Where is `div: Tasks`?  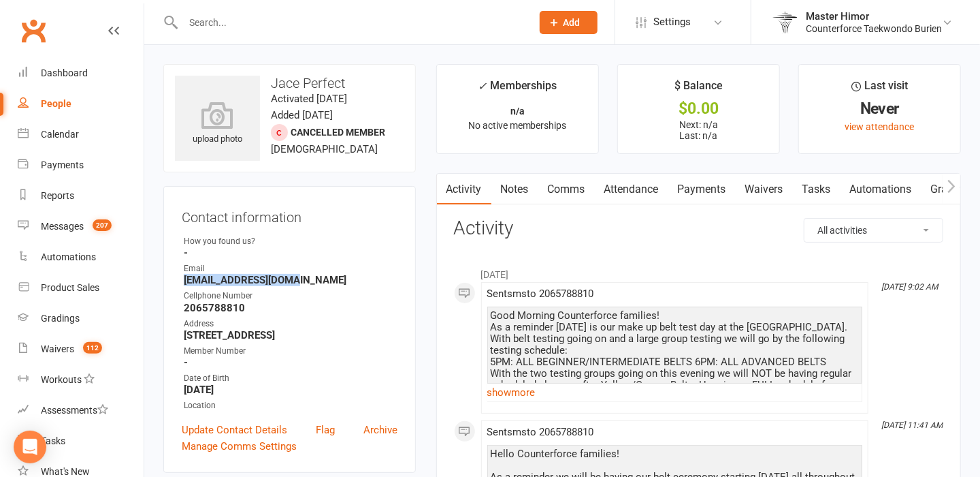 div: Tasks is located at coordinates (53, 441).